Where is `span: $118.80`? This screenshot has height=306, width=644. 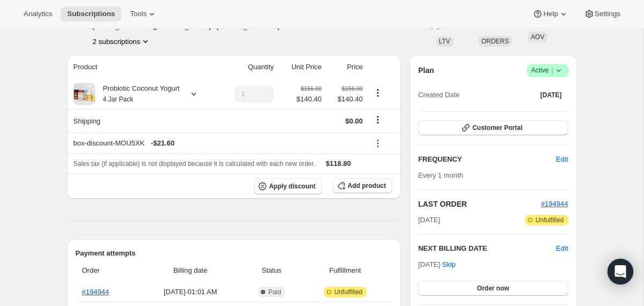
span: $118.80 is located at coordinates (338, 163).